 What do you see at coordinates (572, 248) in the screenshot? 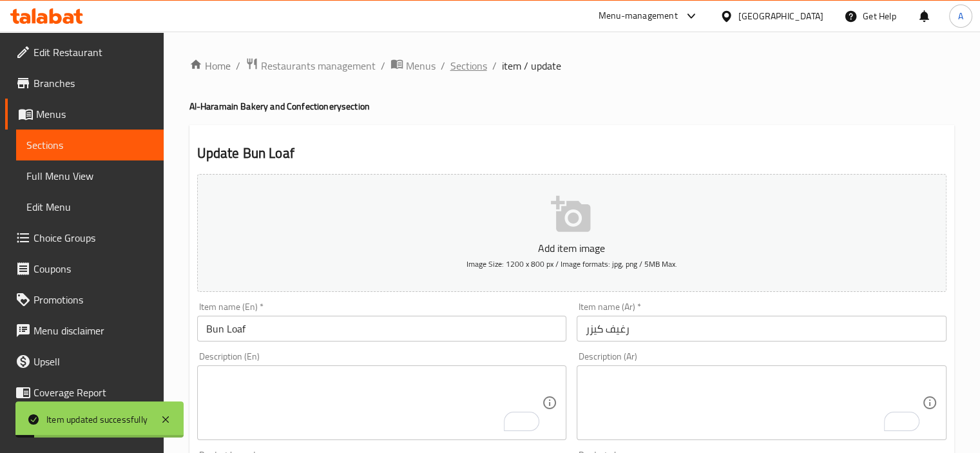
I see `p: Add item image` at bounding box center [572, 248].